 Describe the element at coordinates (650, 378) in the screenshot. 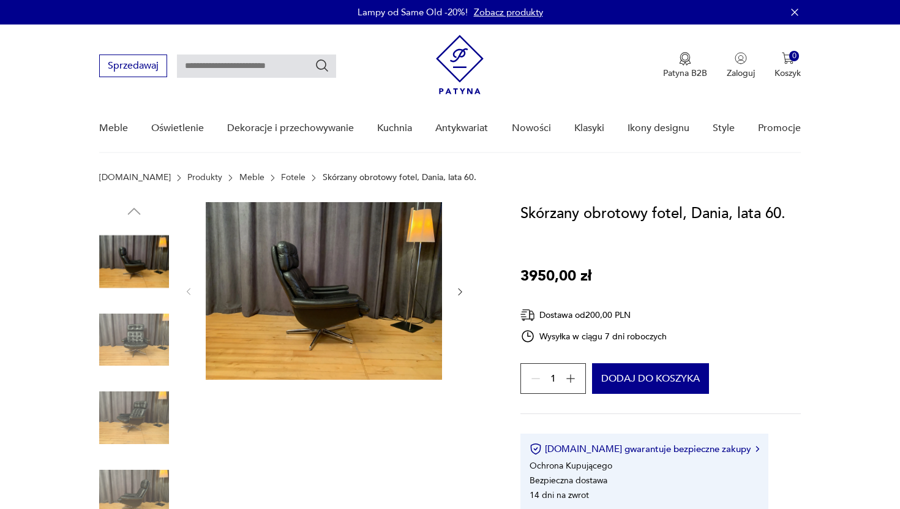

I see `button: Dodaj do koszyka` at that location.